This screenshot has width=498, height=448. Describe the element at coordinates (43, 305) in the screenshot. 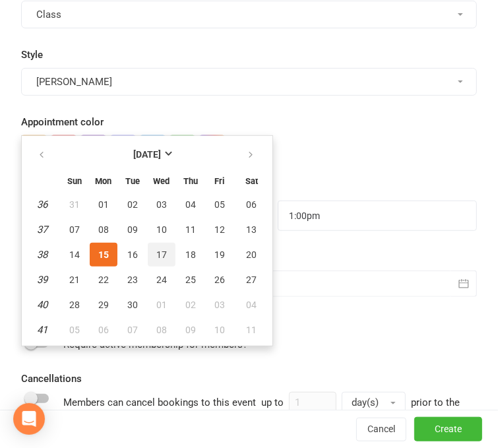

I see `em: 40` at that location.